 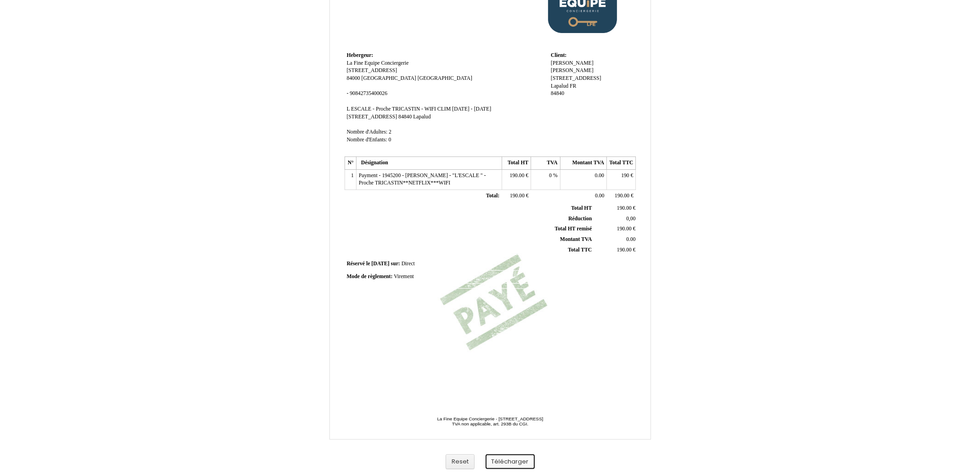 What do you see at coordinates (583, 164) in the screenshot?
I see `th: Montant TVA` at bounding box center [583, 164].